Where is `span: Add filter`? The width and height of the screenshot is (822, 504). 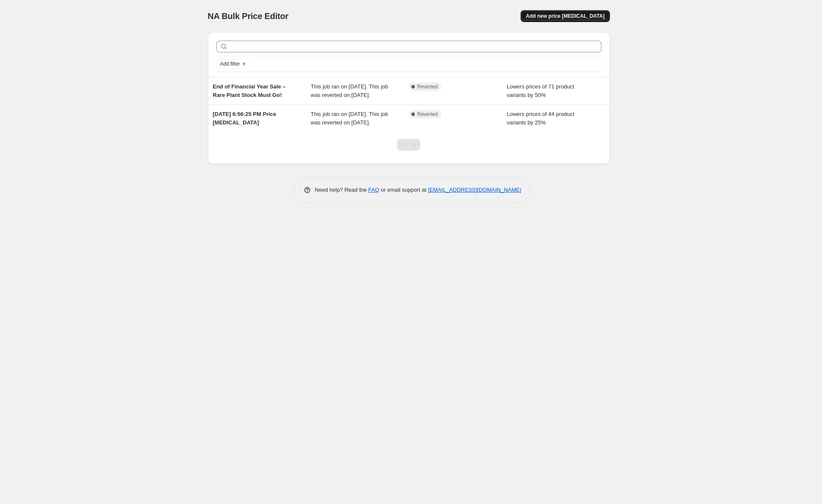
span: Add filter is located at coordinates (230, 64).